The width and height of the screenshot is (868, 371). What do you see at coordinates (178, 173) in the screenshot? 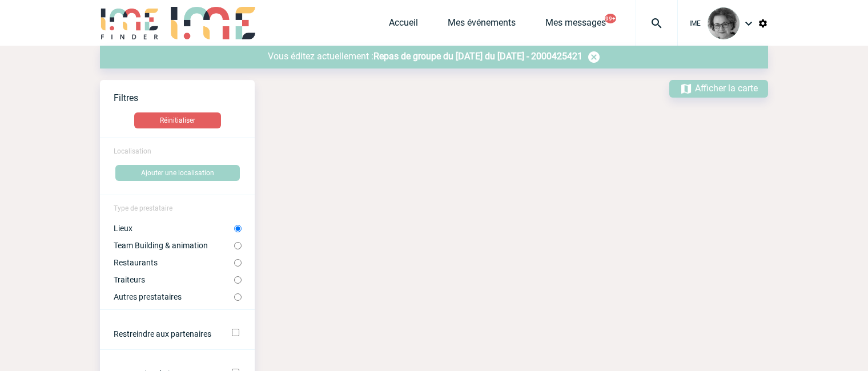
I see `button: Ajouter une localisation` at bounding box center [178, 173].